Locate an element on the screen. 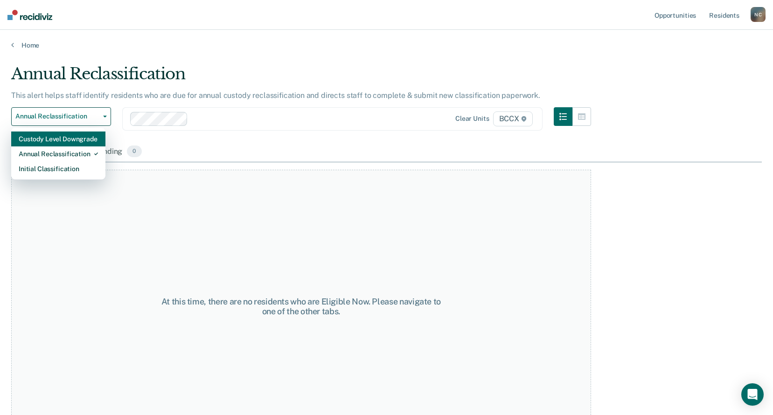 The image size is (773, 415). button: Annual Reclassification is located at coordinates (61, 117).